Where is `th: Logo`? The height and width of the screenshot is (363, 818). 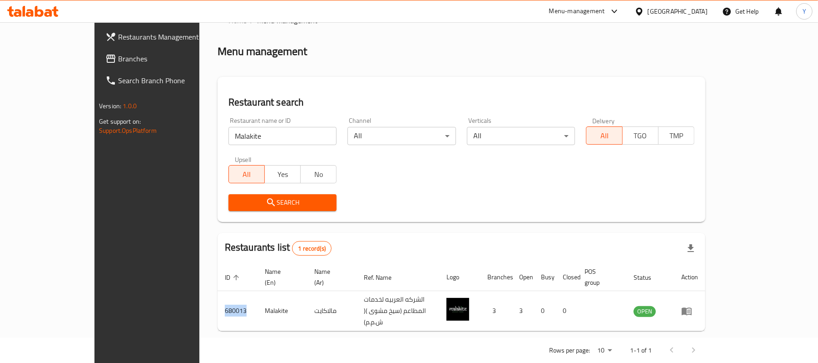
th: Logo is located at coordinates (460, 277).